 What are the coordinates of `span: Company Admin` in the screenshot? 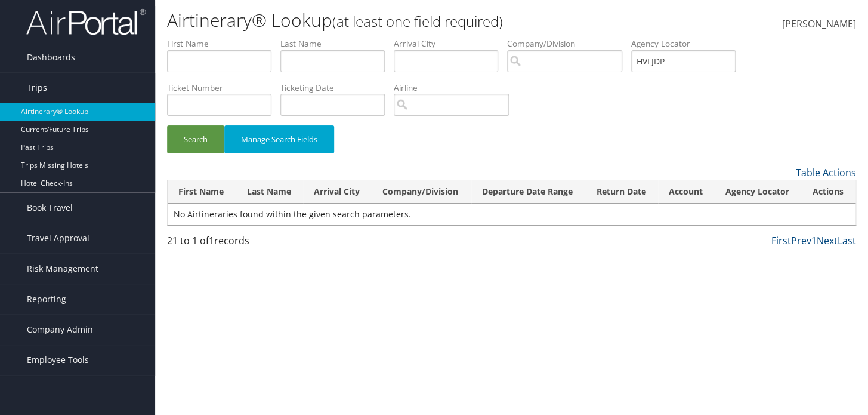 It's located at (59, 330).